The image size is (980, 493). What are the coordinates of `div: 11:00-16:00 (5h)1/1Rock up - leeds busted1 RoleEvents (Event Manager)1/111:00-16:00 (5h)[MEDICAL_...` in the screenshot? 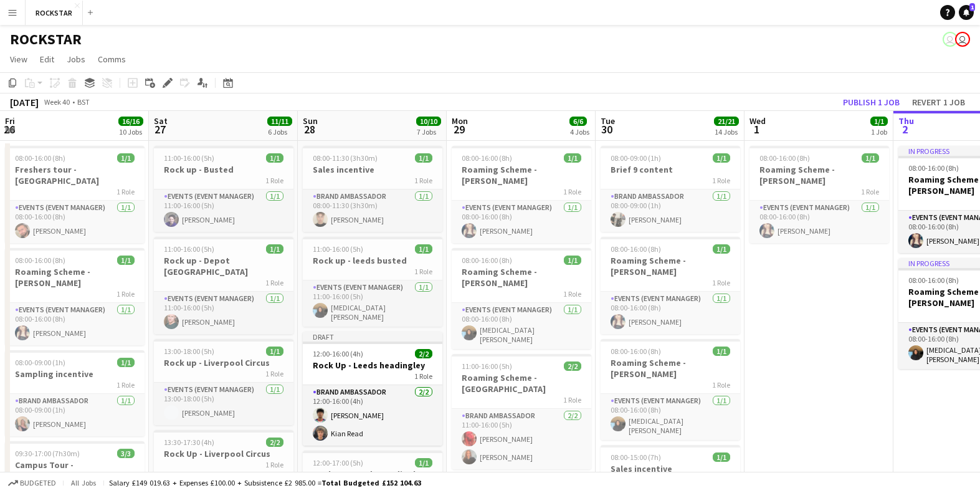 It's located at (373, 282).